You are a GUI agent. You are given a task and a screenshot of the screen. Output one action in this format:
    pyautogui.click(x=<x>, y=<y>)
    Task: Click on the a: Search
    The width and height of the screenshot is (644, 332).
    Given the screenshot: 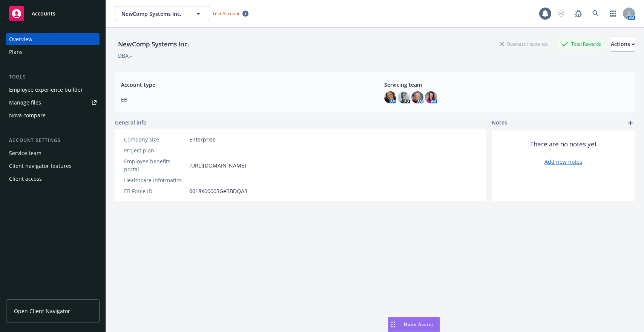 What is the action you would take?
    pyautogui.click(x=595, y=13)
    